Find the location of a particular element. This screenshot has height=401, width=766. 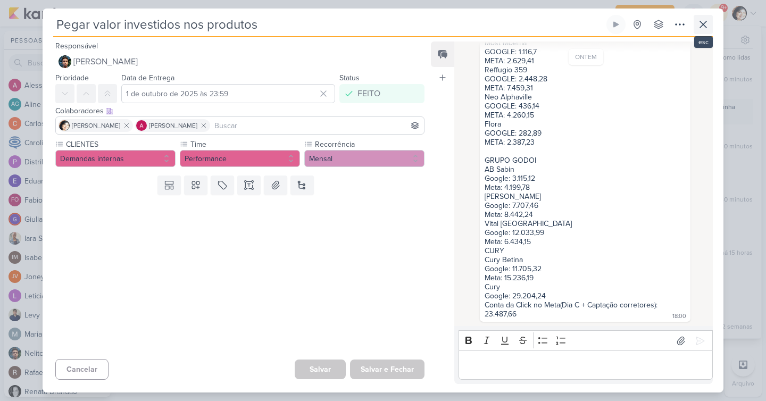

img: Nelito Junior is located at coordinates (65, 62).